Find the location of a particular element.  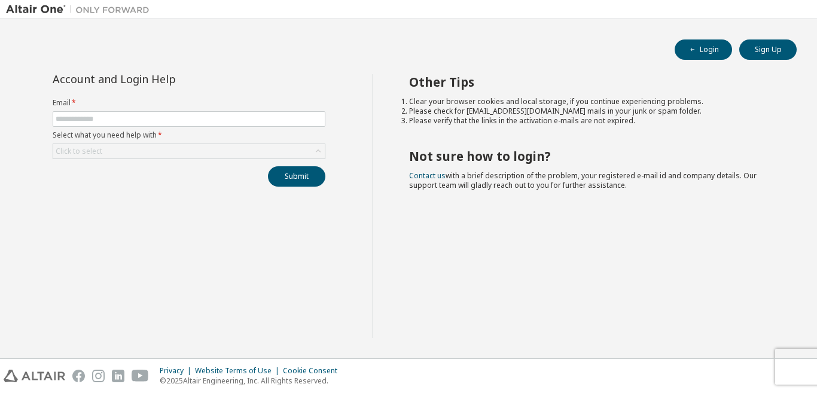

div: Website Terms of Use is located at coordinates (239, 371).